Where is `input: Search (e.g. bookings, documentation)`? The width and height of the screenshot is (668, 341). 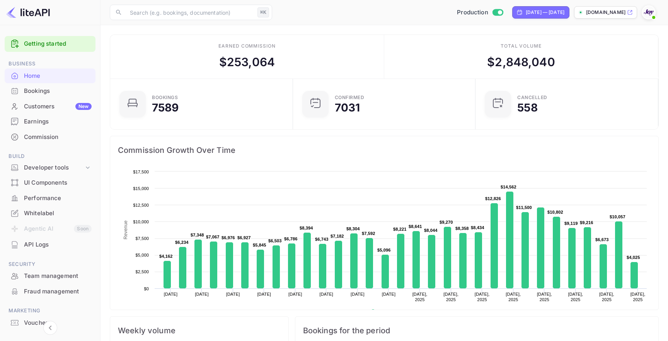 input: Search (e.g. bookings, documentation) is located at coordinates (190, 12).